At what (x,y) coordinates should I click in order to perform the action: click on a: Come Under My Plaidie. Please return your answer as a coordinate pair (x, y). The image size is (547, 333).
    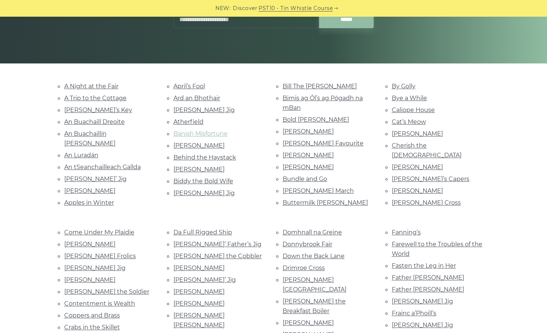
    Looking at the image, I should click on (99, 232).